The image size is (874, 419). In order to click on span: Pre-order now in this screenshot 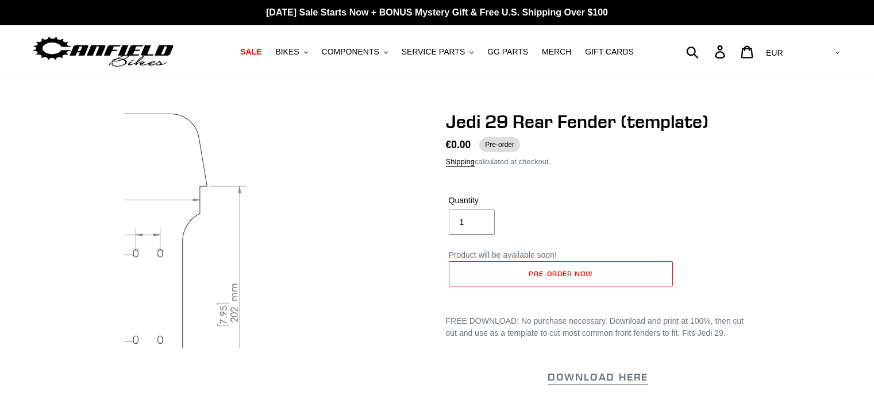, I will do `click(560, 273)`.